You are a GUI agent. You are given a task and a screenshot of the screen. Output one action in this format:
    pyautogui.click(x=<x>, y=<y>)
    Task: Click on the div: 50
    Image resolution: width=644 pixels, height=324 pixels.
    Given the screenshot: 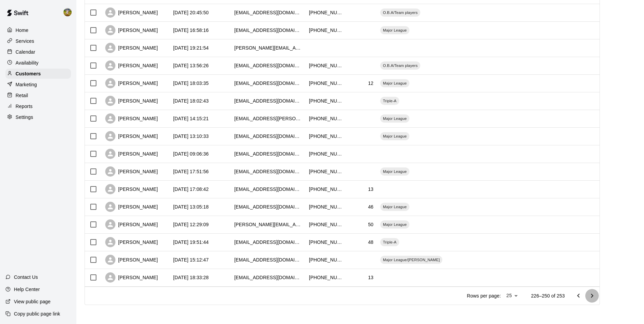 What is the action you would take?
    pyautogui.click(x=371, y=224)
    